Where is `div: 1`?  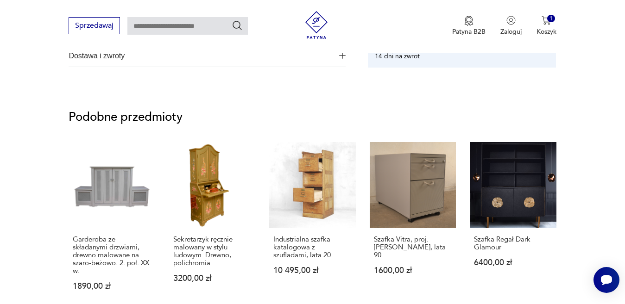 div: 1 is located at coordinates (551, 19).